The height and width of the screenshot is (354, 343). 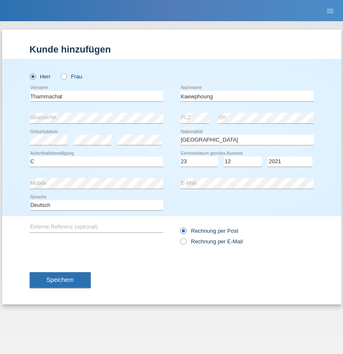 What do you see at coordinates (172, 49) in the screenshot?
I see `h1: Kunde hinzufügen` at bounding box center [172, 49].